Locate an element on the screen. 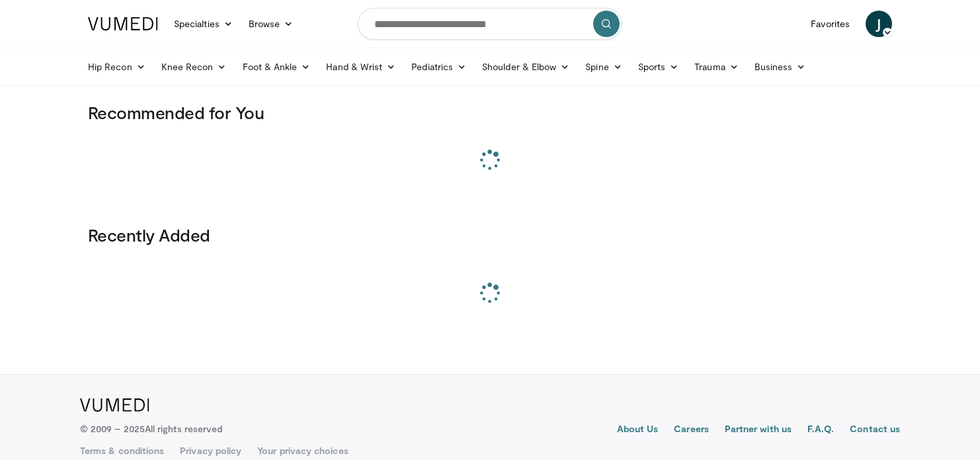 The height and width of the screenshot is (460, 980). a: Privacy policy is located at coordinates (210, 450).